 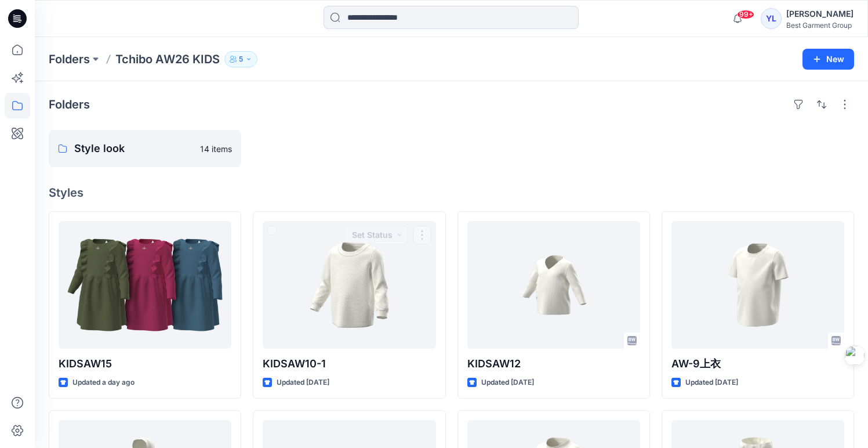 What do you see at coordinates (69, 104) in the screenshot?
I see `h4: Folders` at bounding box center [69, 104].